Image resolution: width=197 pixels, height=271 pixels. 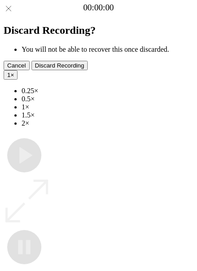 What do you see at coordinates (17, 65) in the screenshot?
I see `button: Cancel` at bounding box center [17, 65].